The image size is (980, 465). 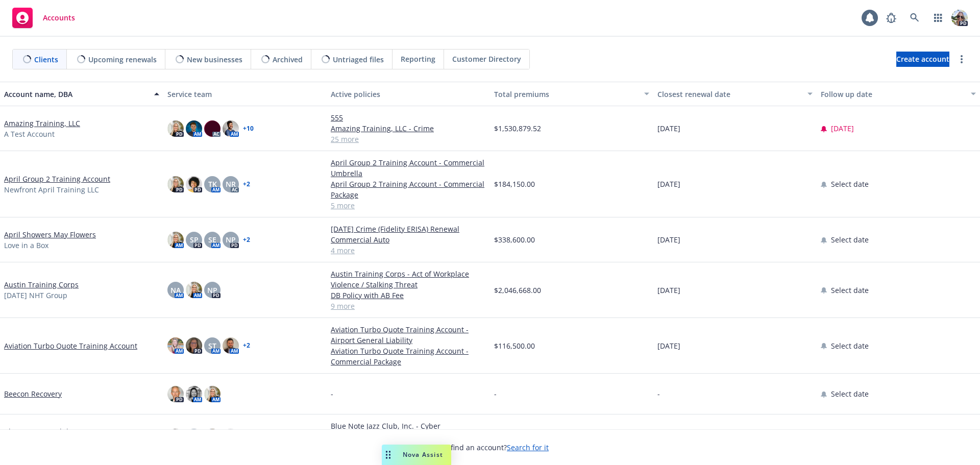 What do you see at coordinates (408, 167) in the screenshot?
I see `a: April Group 2 Training Account - Commercial Umbrella` at bounding box center [408, 167].